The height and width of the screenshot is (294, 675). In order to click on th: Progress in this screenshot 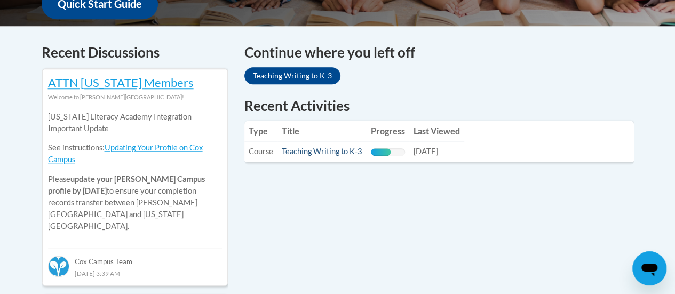, I will do `click(388, 131)`.